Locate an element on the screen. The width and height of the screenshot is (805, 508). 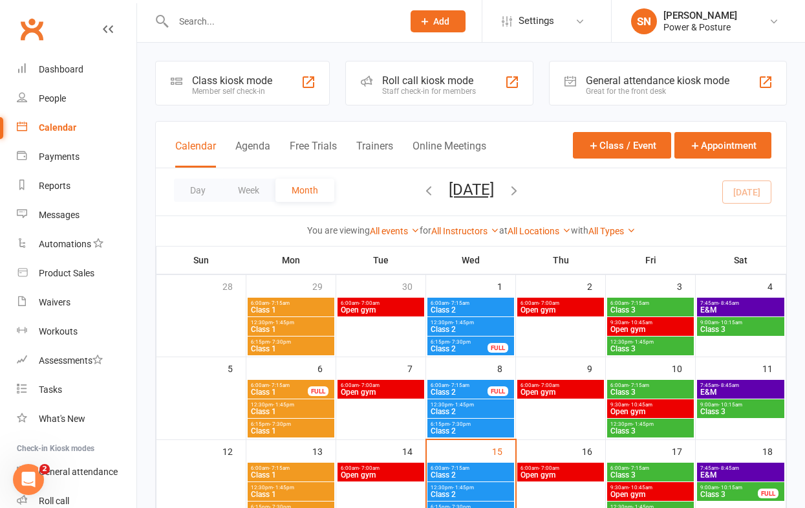
div: 3 is located at coordinates (686, 285).